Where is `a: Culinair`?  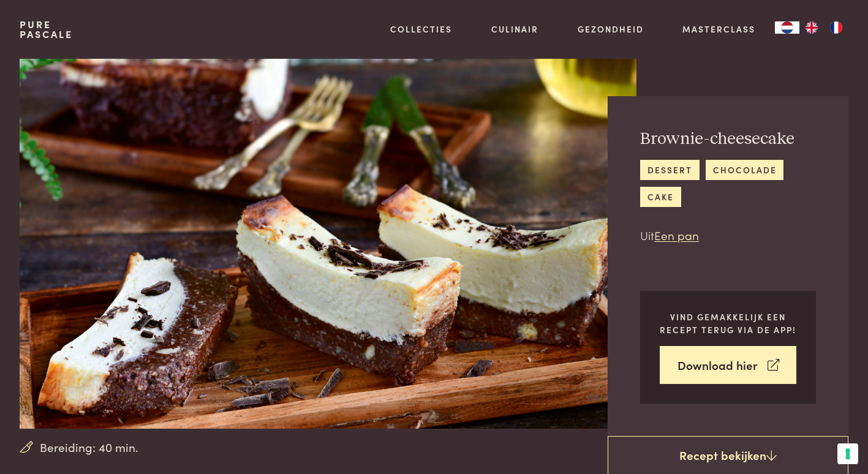 a: Culinair is located at coordinates (515, 29).